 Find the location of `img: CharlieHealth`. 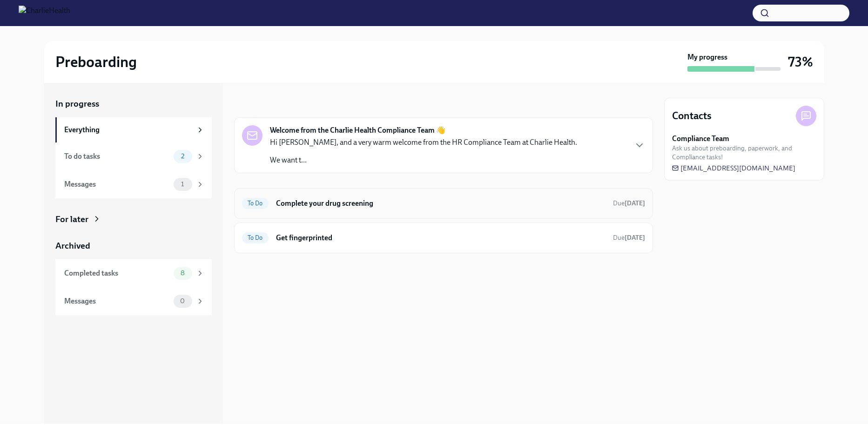

img: CharlieHealth is located at coordinates (44, 13).